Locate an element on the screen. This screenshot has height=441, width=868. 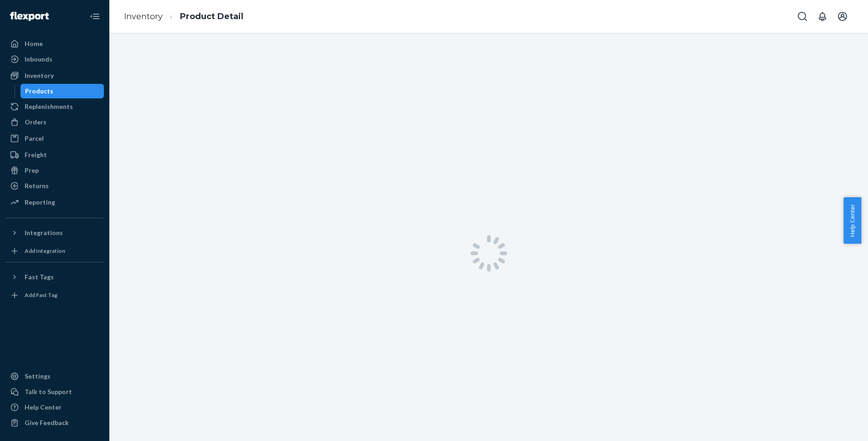
a: Home is located at coordinates (55, 44).